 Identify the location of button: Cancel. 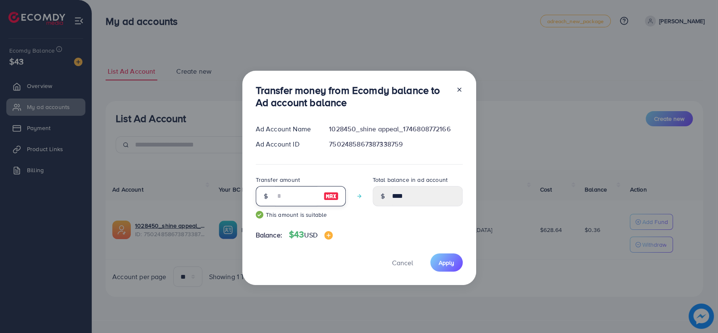
(402, 262).